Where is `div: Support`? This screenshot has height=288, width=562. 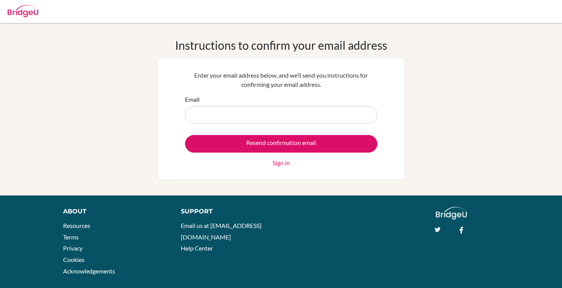 div: Support is located at coordinates (227, 212).